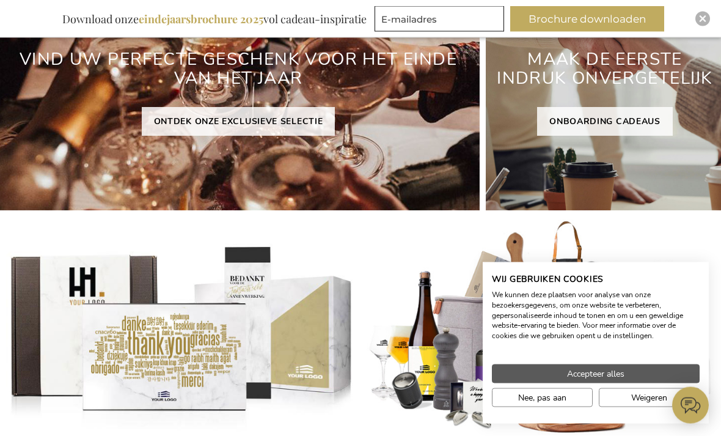 The width and height of the screenshot is (721, 436). I want to click on button: Pas cookie voorkeuren aan, so click(542, 397).